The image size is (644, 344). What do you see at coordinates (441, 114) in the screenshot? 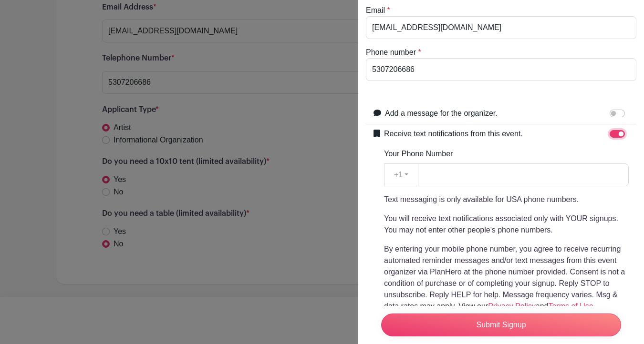
I see `label: Add a message for the organizer.` at bounding box center [441, 114].